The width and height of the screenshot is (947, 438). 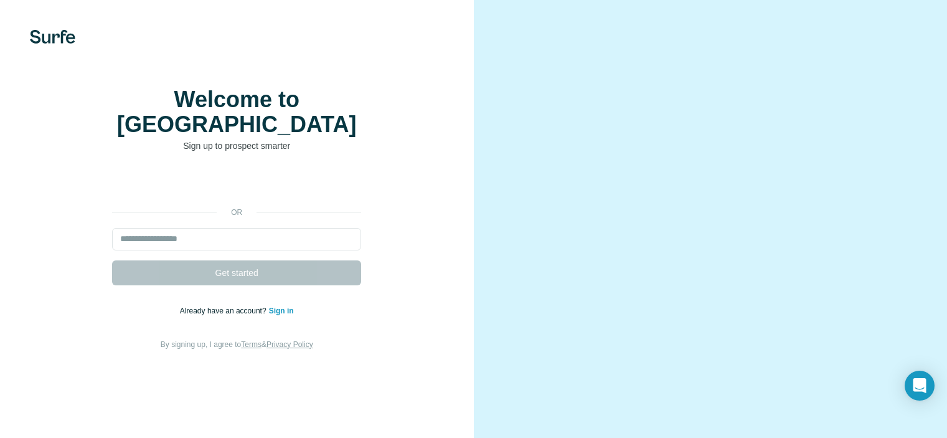 What do you see at coordinates (920, 386) in the screenshot?
I see `div: Open Intercom Messenger` at bounding box center [920, 386].